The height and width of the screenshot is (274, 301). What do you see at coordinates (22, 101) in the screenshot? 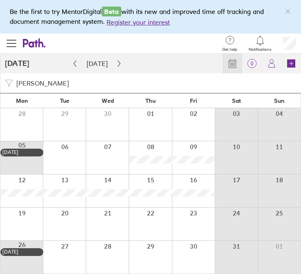
I see `span: Mon` at bounding box center [22, 101].